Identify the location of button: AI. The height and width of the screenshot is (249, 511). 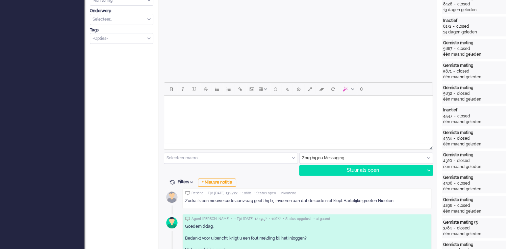
(348, 89).